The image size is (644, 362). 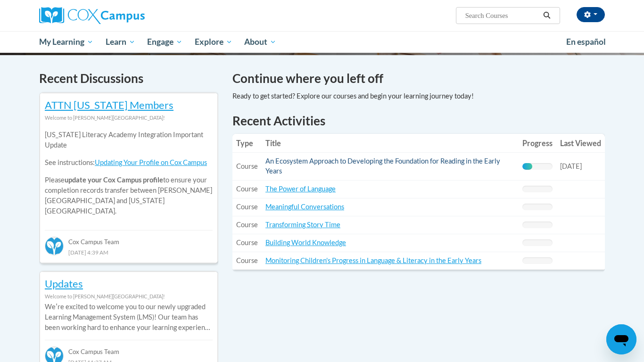 What do you see at coordinates (591, 15) in the screenshot?
I see `button: Account Settings` at bounding box center [591, 15].